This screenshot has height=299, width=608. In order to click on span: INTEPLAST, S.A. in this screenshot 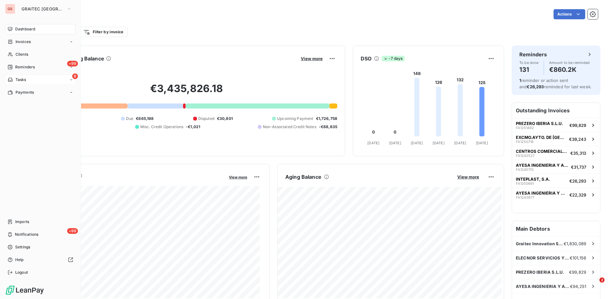, I will do `click(533, 179)`.